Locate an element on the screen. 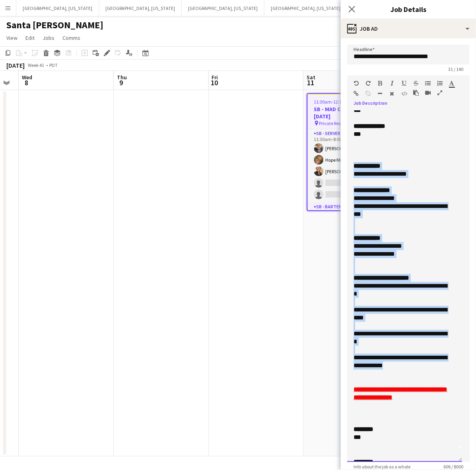 This screenshot has height=470, width=476. span: Edit is located at coordinates (30, 38).